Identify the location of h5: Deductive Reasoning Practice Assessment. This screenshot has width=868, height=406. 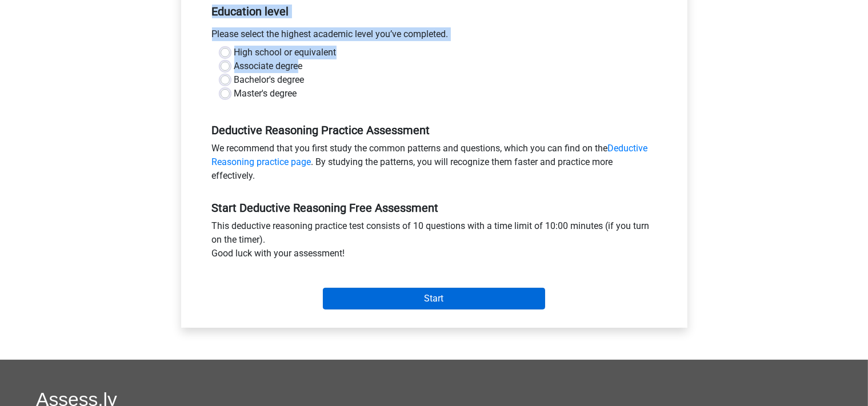
(434, 130).